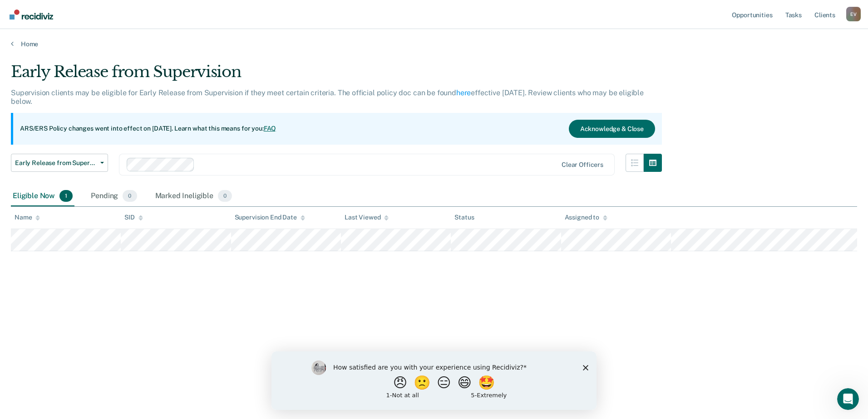  What do you see at coordinates (854, 14) in the screenshot?
I see `button: Profile dropdown button` at bounding box center [854, 14].